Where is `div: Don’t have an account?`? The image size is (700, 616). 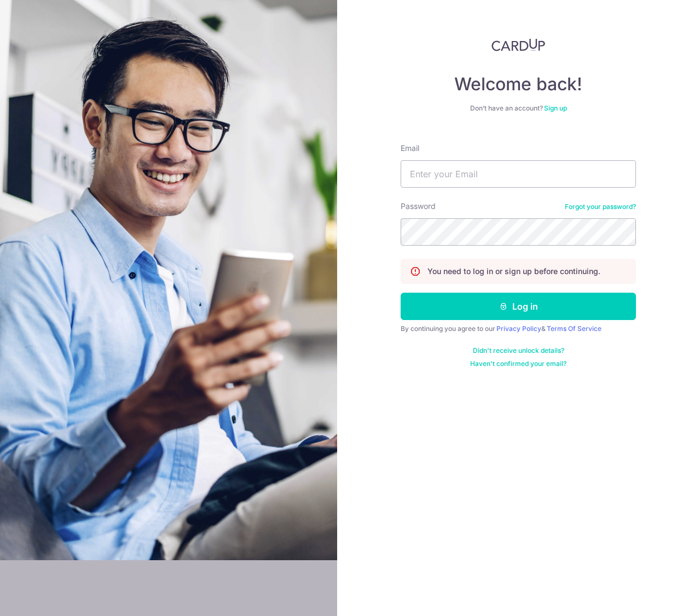
div: Don’t have an account? is located at coordinates (518, 108).